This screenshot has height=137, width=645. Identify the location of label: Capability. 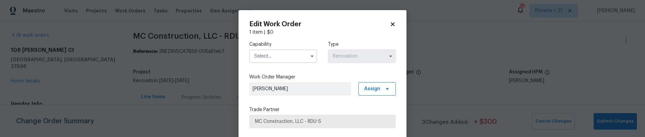
(283, 44).